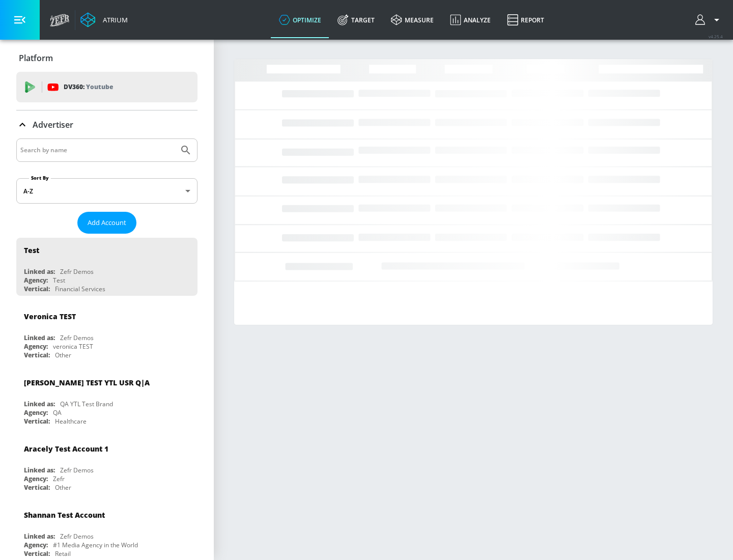 The height and width of the screenshot is (560, 733). Describe the element at coordinates (97, 150) in the screenshot. I see `input: Search by name` at that location.